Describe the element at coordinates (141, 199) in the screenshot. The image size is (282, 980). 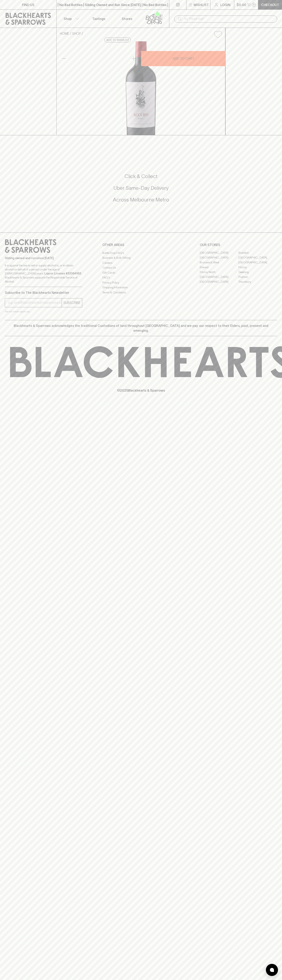
I see `h5: Across Melbourne Metro` at that location.